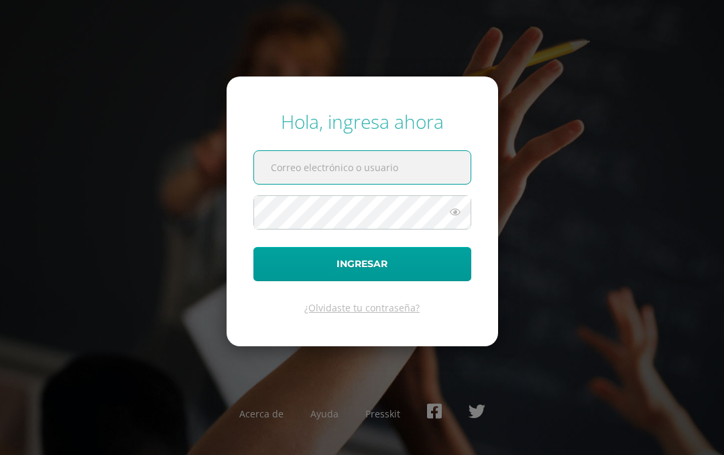 The image size is (724, 455). What do you see at coordinates (262, 413) in the screenshot?
I see `a: Acerca de` at bounding box center [262, 413].